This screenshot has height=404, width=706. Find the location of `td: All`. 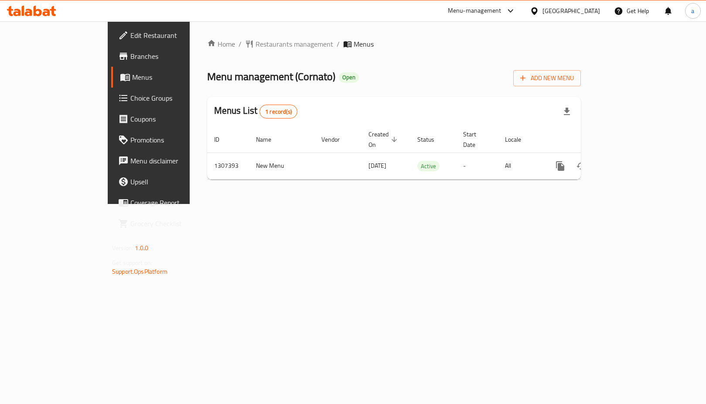

td: All is located at coordinates (520, 166).